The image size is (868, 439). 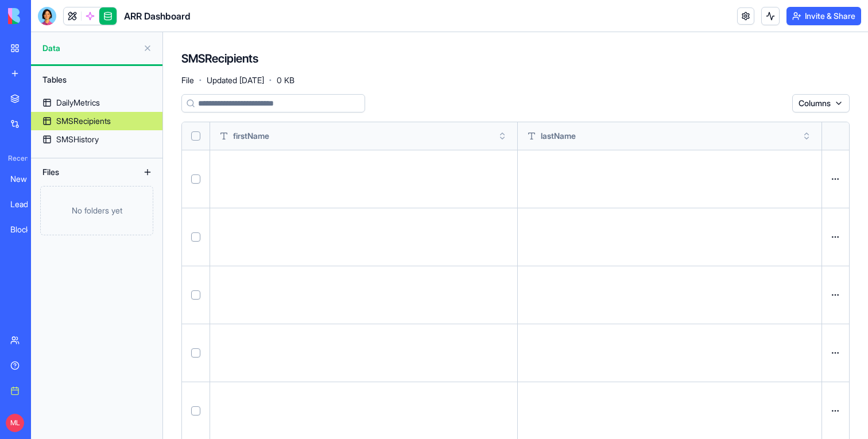 I want to click on span: firstName, so click(x=251, y=136).